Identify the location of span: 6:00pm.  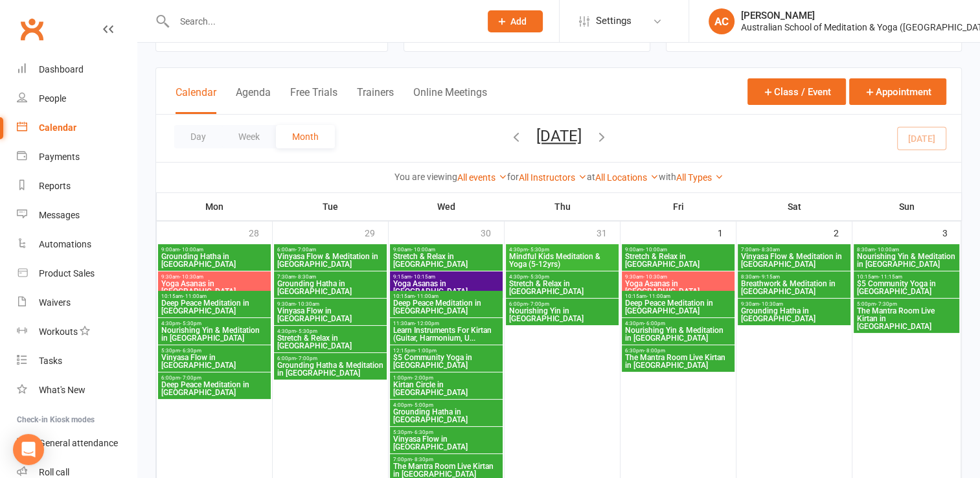
(562, 304).